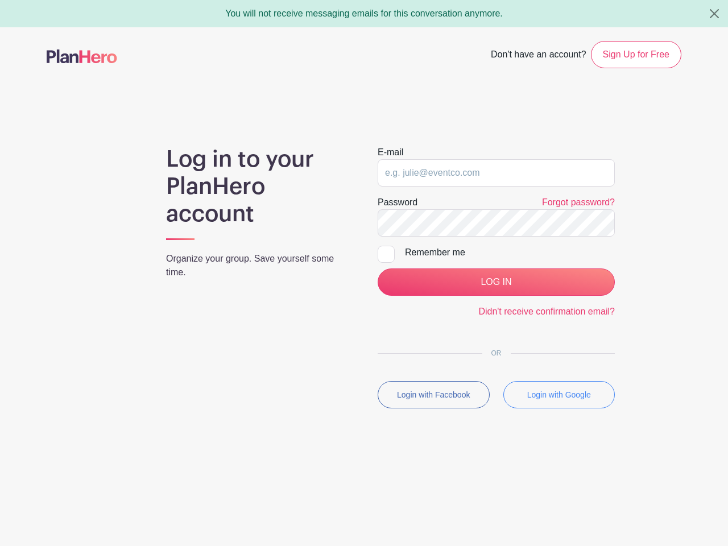 The image size is (728, 546). I want to click on div: Remember me, so click(510, 253).